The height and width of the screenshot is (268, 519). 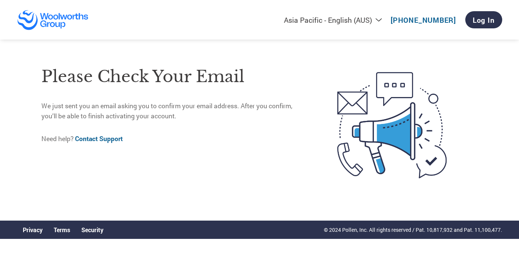 I want to click on img: open-email, so click(x=392, y=125).